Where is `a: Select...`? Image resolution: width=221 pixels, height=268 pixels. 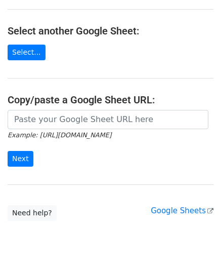
a: Select... is located at coordinates (26, 52).